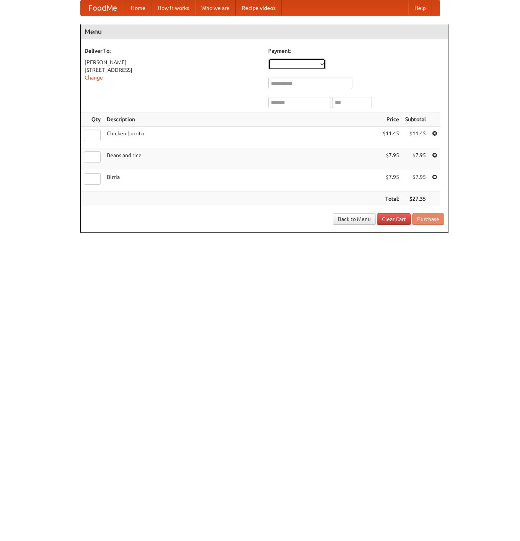 Image resolution: width=520 pixels, height=541 pixels. I want to click on th: $27.35, so click(415, 199).